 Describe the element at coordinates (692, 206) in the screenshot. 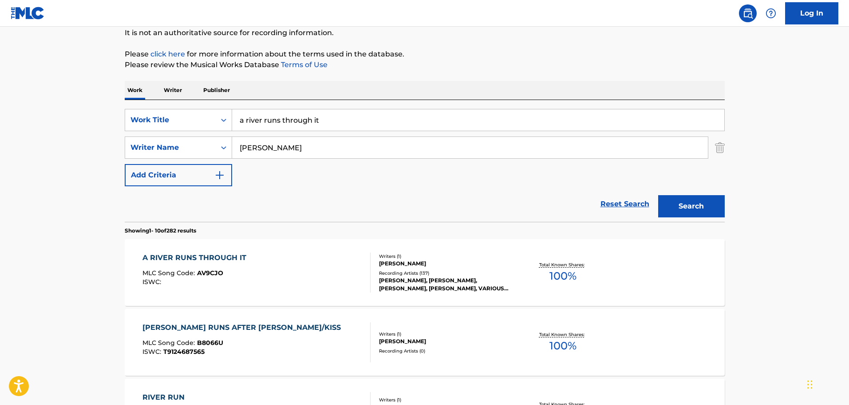

I see `button: Search` at that location.